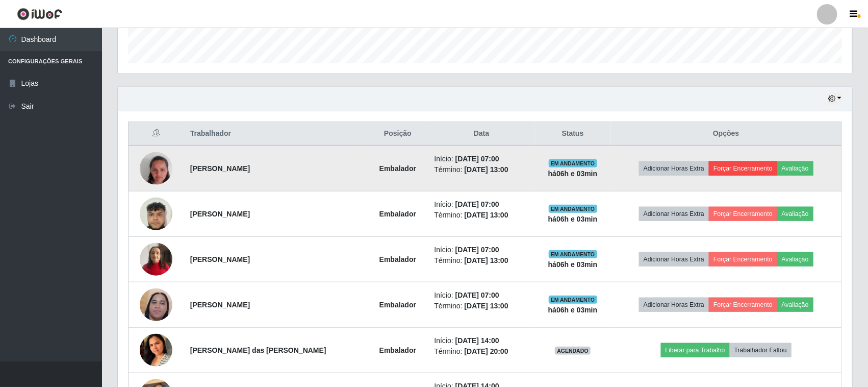  I want to click on th: Data, so click(481, 133).